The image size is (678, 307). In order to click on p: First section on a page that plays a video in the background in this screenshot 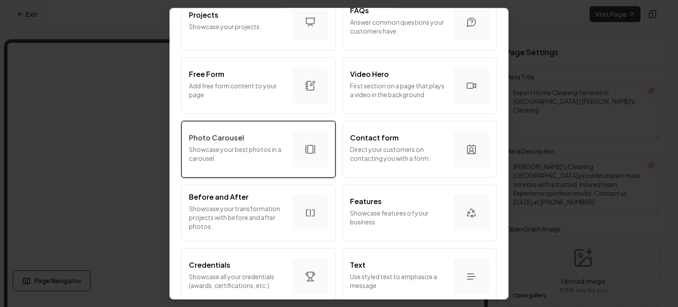, I will do `click(398, 90)`.